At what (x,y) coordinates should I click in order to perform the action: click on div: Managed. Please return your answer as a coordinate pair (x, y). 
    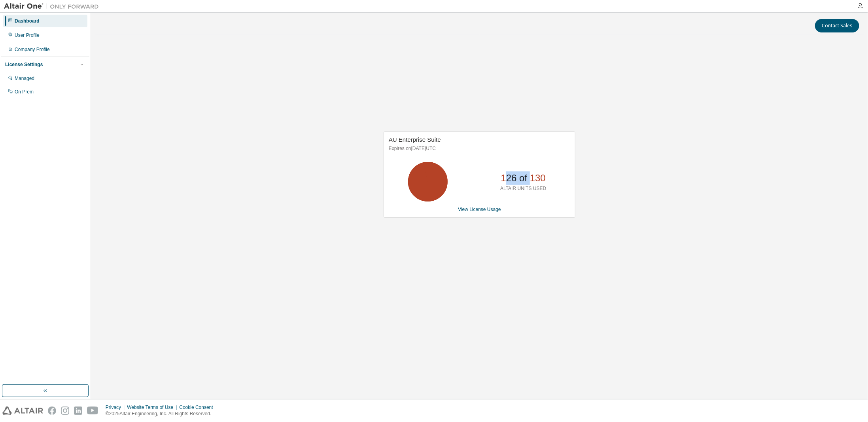
    Looking at the image, I should click on (24, 78).